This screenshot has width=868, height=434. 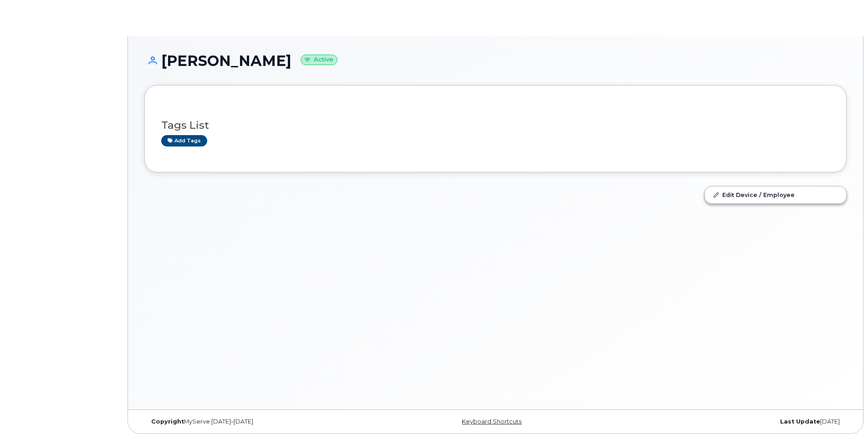 I want to click on h3: Tags List, so click(x=495, y=125).